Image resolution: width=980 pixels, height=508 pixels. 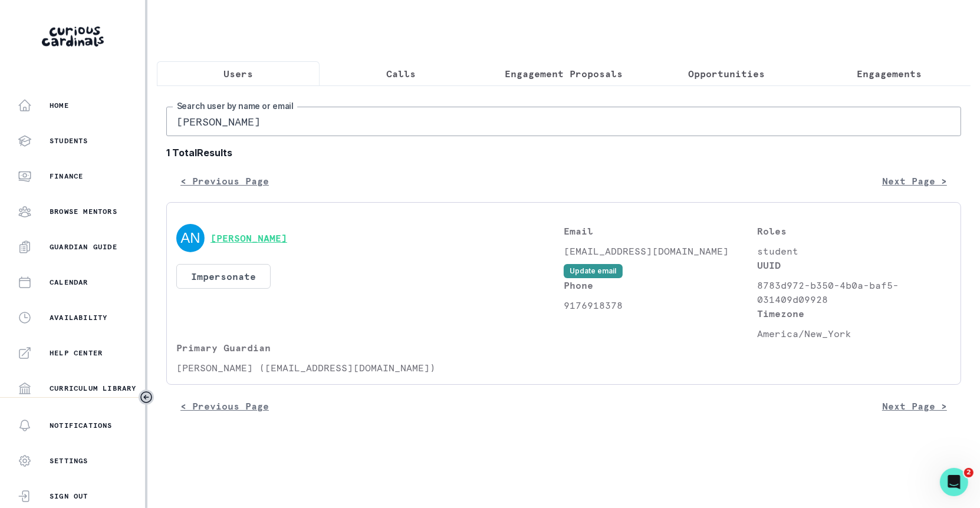 I want to click on p: Finance, so click(x=66, y=176).